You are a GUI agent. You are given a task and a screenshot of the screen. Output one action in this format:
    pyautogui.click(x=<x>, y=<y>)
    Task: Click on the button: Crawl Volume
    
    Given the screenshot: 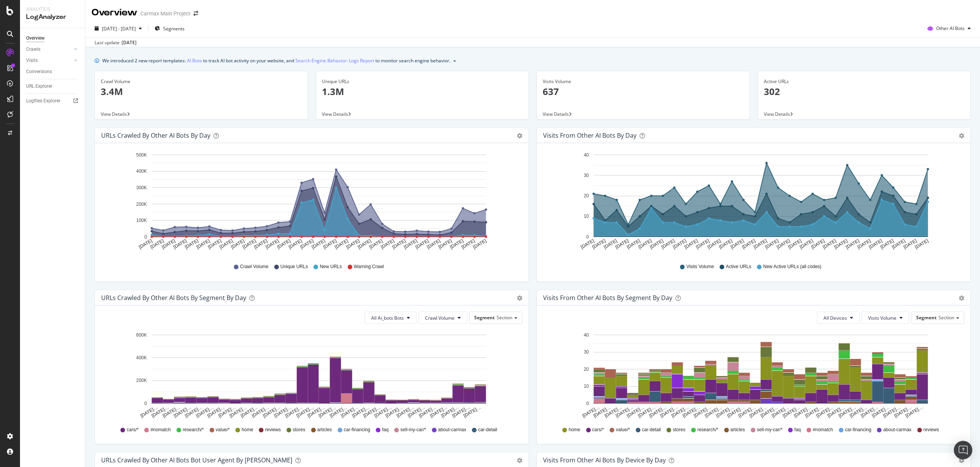 What is the action you would take?
    pyautogui.click(x=443, y=318)
    